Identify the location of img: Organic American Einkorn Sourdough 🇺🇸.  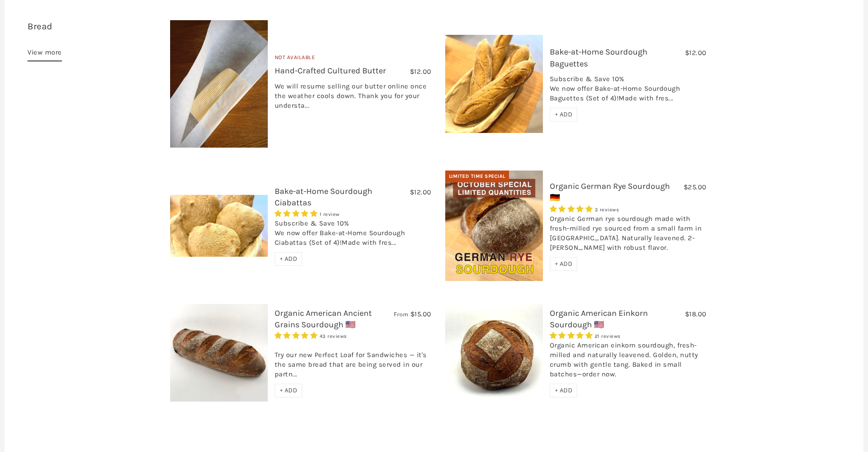
(494, 352).